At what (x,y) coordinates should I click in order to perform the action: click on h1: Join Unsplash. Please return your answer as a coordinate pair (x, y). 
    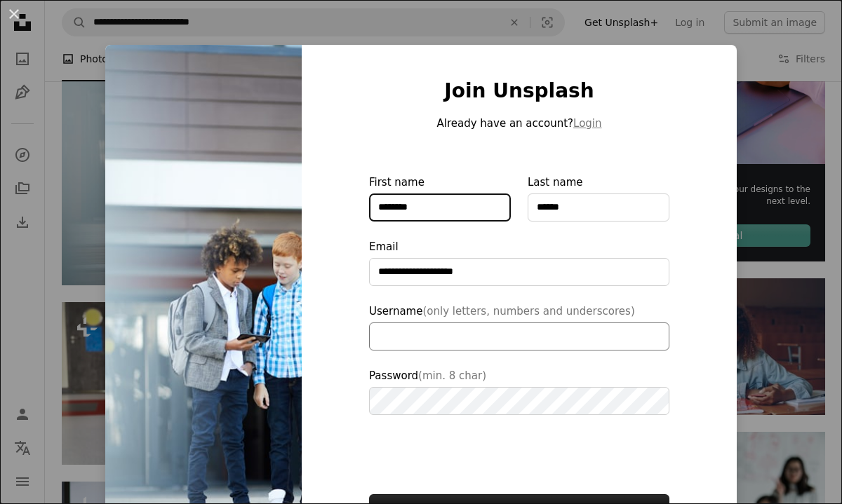
    Looking at the image, I should click on (519, 91).